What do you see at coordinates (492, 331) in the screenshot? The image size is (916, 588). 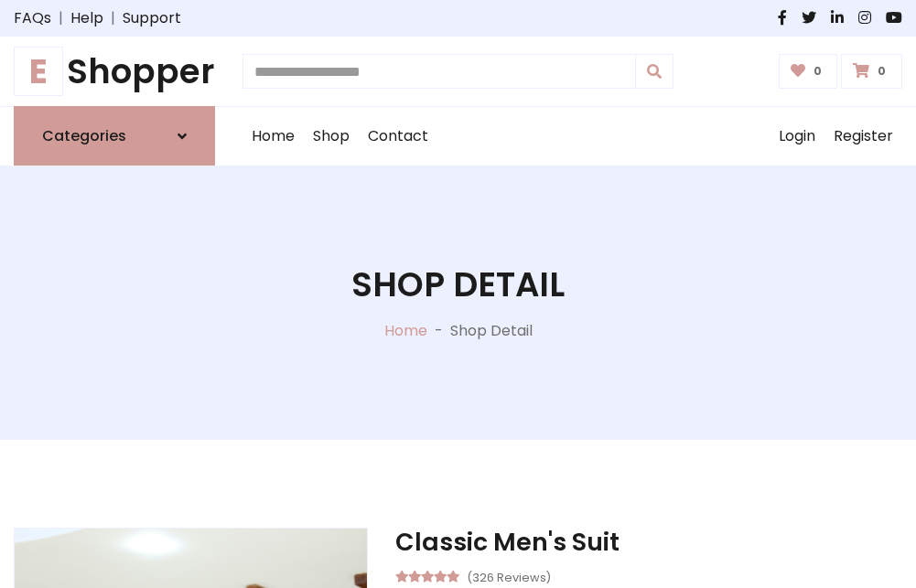 I see `p: Shop Detail` at bounding box center [492, 331].